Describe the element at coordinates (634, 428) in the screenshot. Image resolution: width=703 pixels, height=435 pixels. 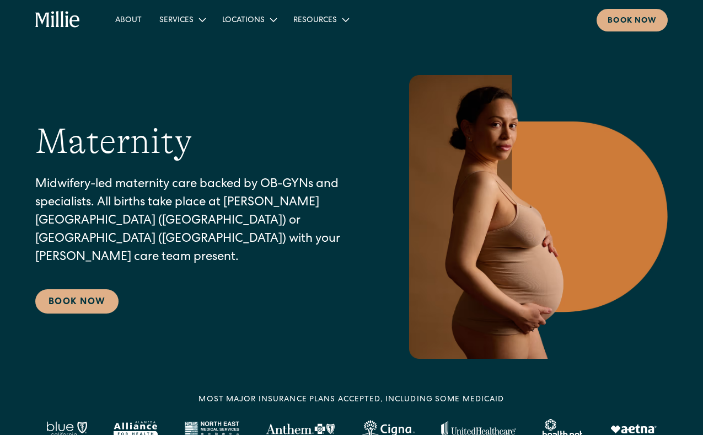
I see `img: Aetna logo` at that location.